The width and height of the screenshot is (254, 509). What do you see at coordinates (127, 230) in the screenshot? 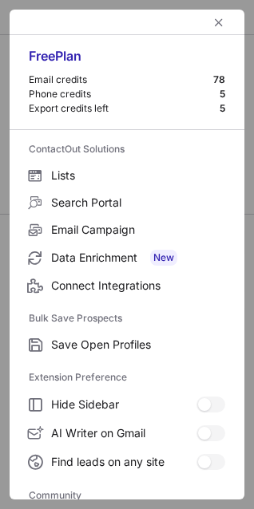
I see `label: Email Campaign` at bounding box center [127, 230].